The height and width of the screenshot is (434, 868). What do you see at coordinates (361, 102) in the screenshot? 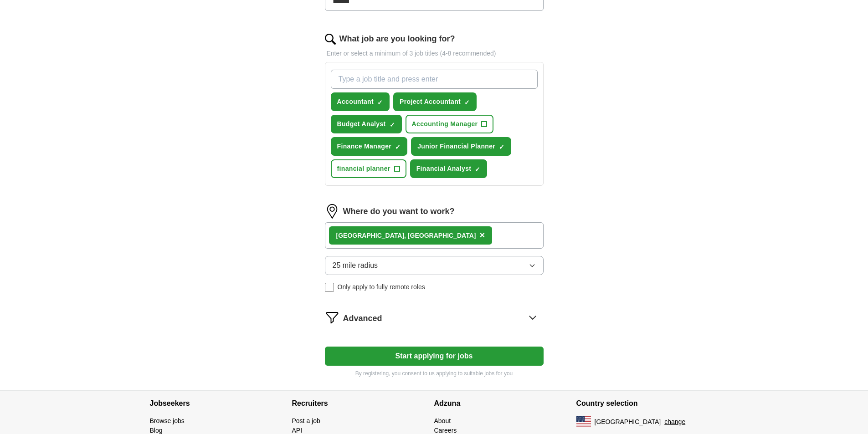
I see `button: Accountant✓` at bounding box center [361, 102].